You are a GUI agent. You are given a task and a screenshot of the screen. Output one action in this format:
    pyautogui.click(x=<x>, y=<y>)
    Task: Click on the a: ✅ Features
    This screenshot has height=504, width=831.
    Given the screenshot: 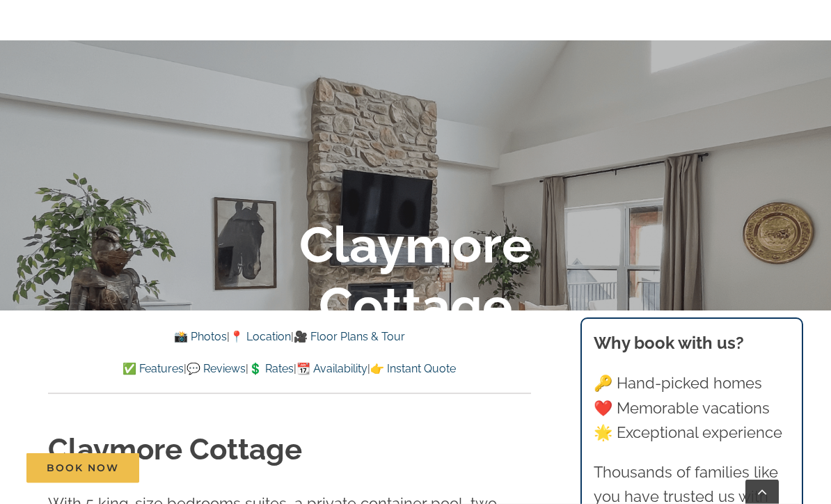 What is the action you would take?
    pyautogui.click(x=153, y=369)
    